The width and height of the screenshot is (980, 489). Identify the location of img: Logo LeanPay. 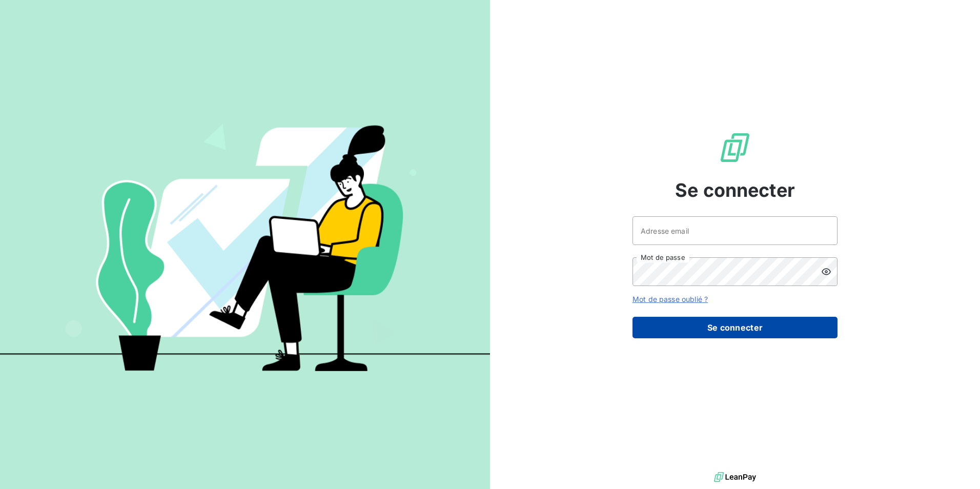
(735, 148).